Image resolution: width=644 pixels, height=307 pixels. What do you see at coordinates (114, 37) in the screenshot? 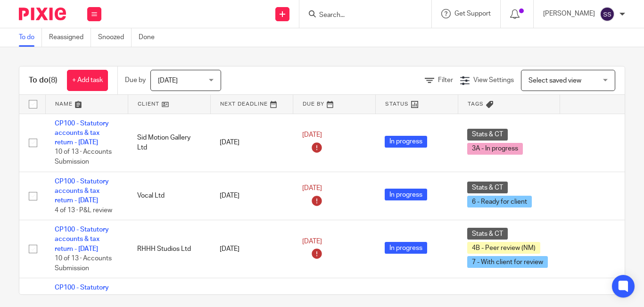
I see `a: Snoozed` at bounding box center [114, 37].